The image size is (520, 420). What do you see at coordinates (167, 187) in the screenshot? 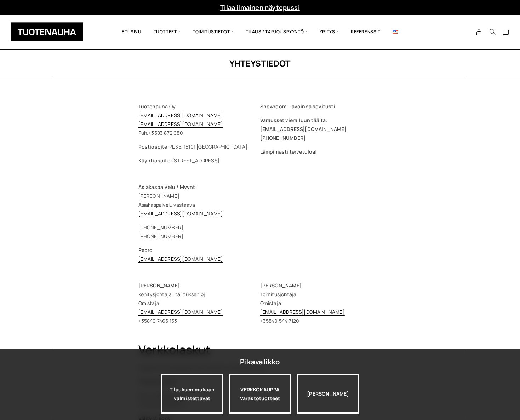
I see `strong: Asiakaspalvelu / Myynti` at bounding box center [167, 187].